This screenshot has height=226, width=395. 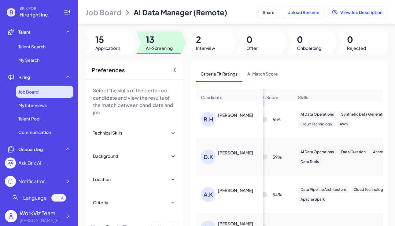 I want to click on span: AI Data Manager (Remote), so click(x=180, y=12).